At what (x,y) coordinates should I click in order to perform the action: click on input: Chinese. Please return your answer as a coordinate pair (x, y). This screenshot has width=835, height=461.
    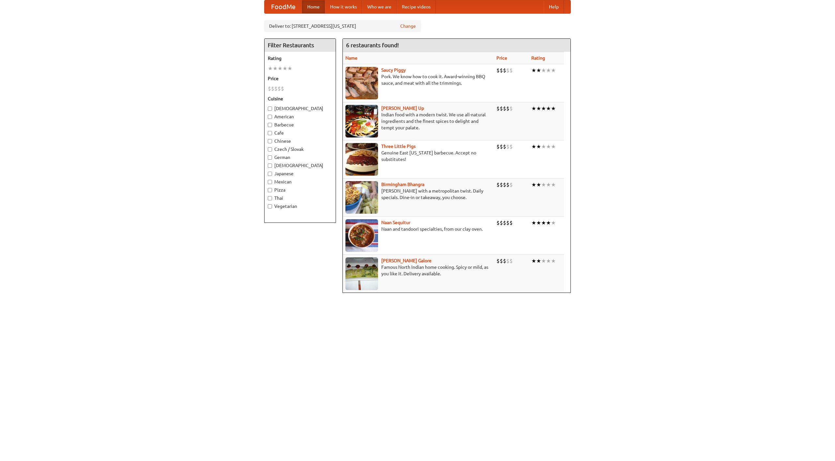
    Looking at the image, I should click on (270, 141).